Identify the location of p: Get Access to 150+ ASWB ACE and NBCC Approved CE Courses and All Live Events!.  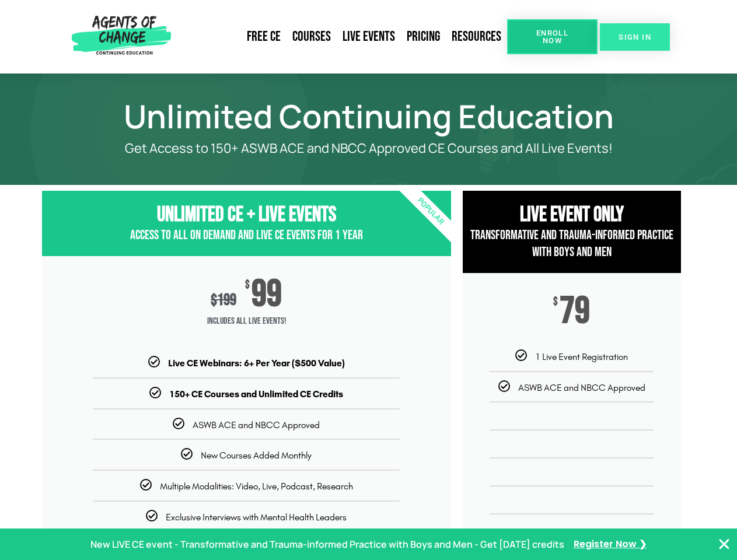
(368, 148).